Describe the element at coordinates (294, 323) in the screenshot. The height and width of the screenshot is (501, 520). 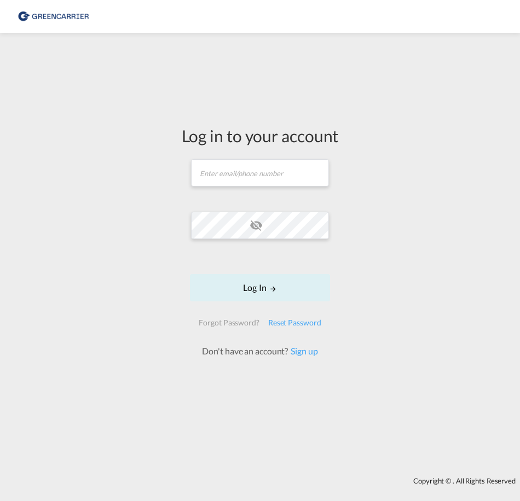
I see `div: Reset Password` at that location.